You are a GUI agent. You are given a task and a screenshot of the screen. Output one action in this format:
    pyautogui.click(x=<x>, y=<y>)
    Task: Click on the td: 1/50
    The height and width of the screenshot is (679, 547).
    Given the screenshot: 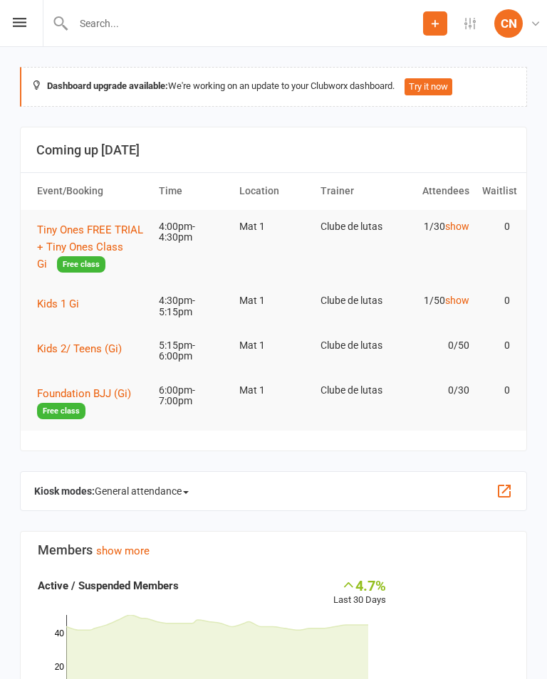 What is the action you would take?
    pyautogui.click(x=435, y=300)
    